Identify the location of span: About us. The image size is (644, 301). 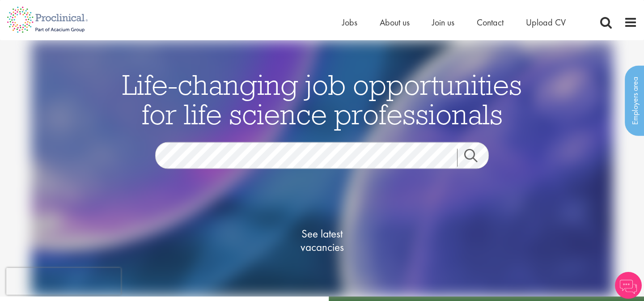
(394, 22).